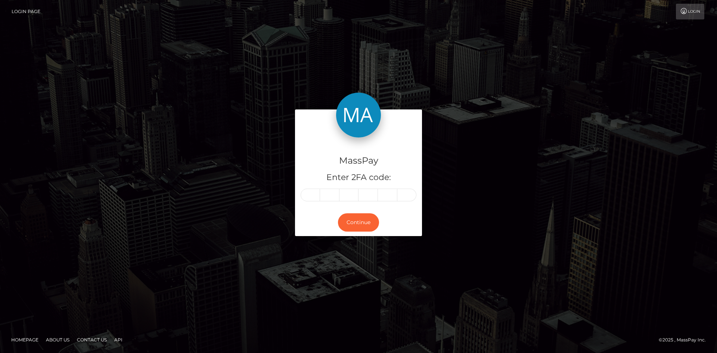 The width and height of the screenshot is (717, 353). I want to click on h4: MassPay, so click(358, 160).